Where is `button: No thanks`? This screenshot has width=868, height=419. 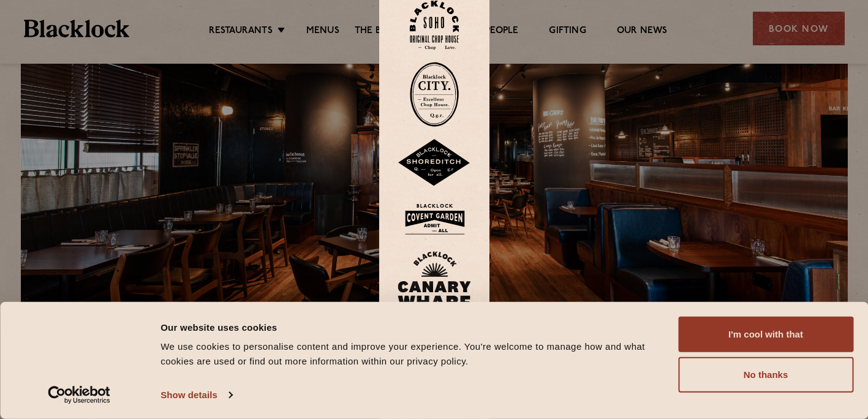
button: No thanks is located at coordinates (766, 375).